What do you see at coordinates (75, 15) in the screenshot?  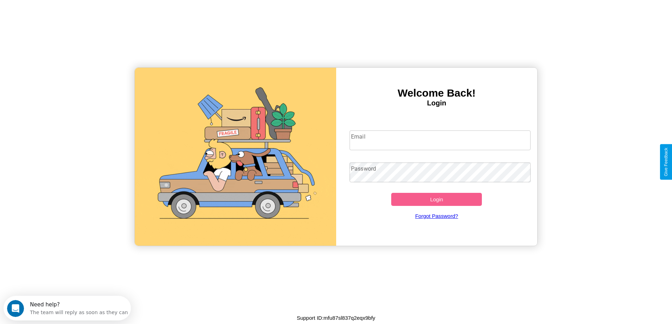 I see `div: The team will reply as soon as they can` at bounding box center [75, 15].